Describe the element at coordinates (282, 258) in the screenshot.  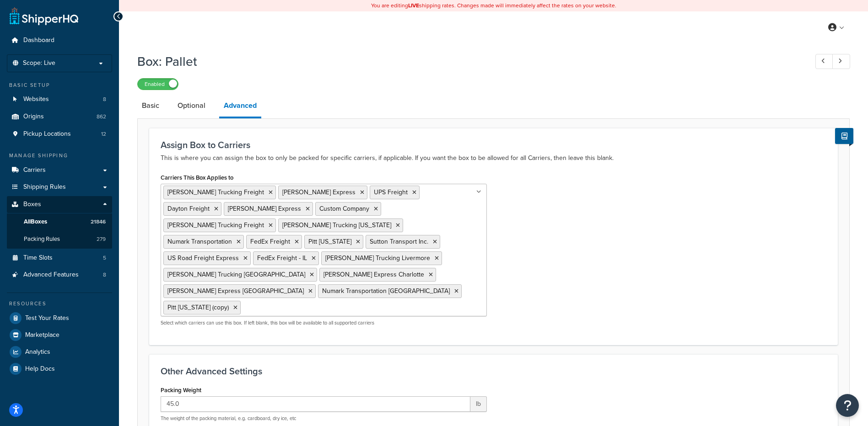
I see `span: FedEx Freight - IL` at that location.